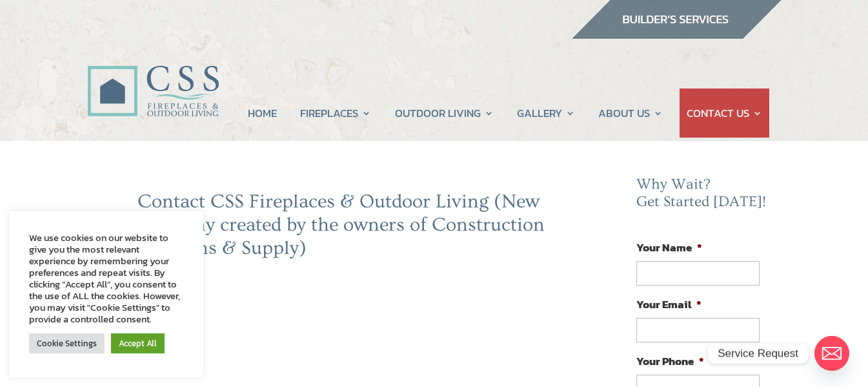 This screenshot has width=868, height=387. I want to click on a: Cookie Settings, so click(66, 343).